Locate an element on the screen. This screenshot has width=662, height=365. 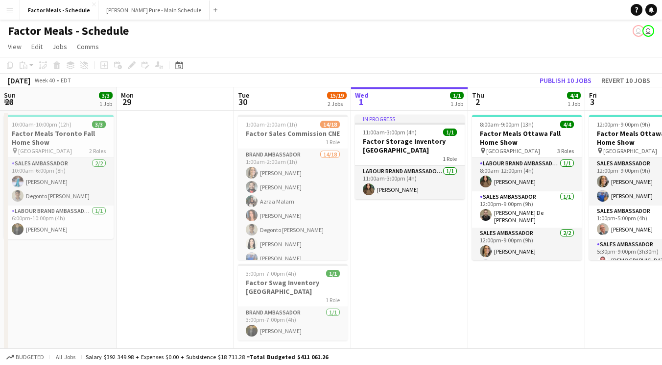
span: 3 Roles is located at coordinates (566, 150).